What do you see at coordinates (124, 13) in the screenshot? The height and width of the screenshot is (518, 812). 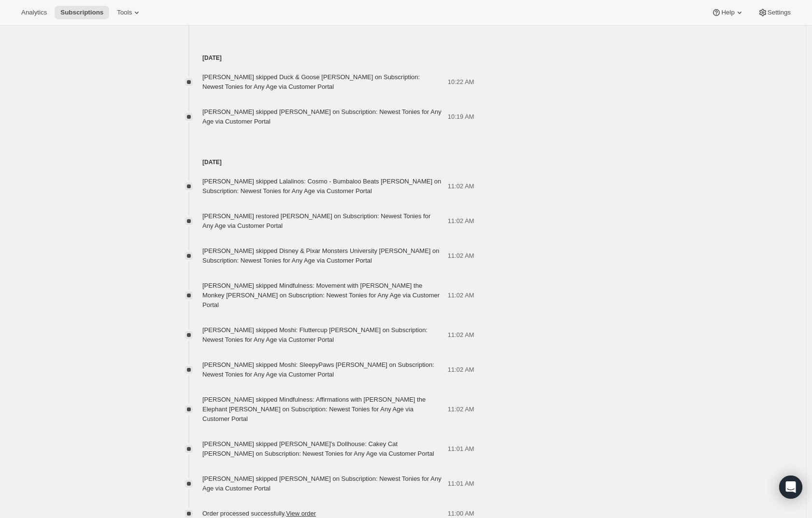 I see `span: Tools` at bounding box center [124, 13].